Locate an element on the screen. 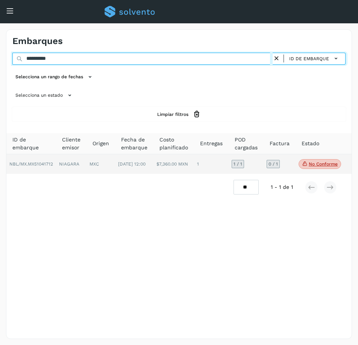 The image size is (358, 345). span: Entregas is located at coordinates (211, 143).